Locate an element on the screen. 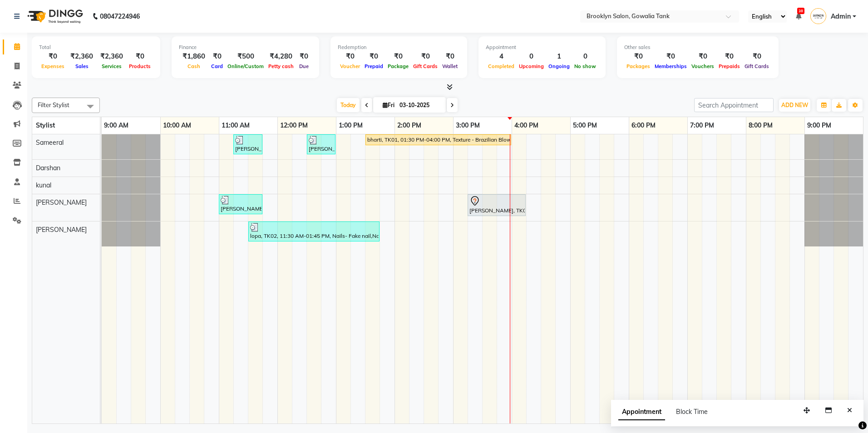 This screenshot has width=868, height=433. span: Cash is located at coordinates (194, 66).